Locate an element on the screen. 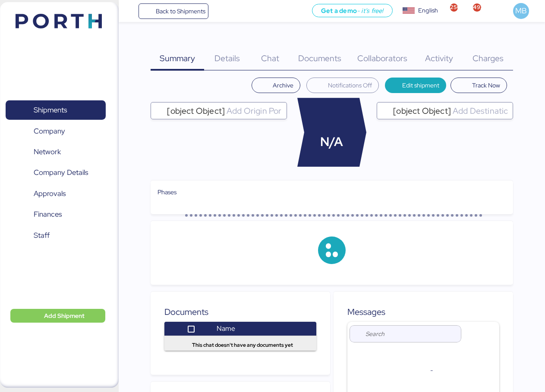 Image resolution: width=545 pixels, height=392 pixels. span: Archive is located at coordinates (283, 85).